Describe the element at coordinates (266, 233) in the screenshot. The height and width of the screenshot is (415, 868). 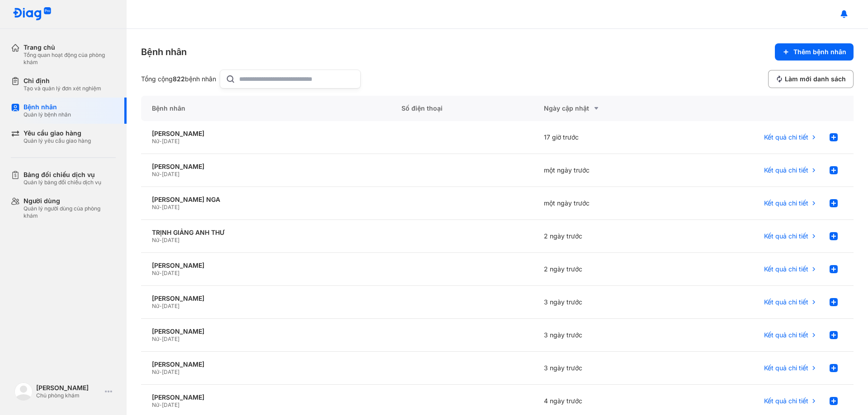
I see `div: TRỊNH GIẢNG ANH THƯ` at that location.